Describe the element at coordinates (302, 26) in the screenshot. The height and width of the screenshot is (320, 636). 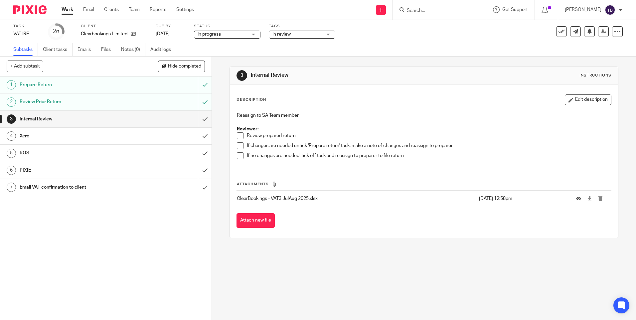
I see `label: Tags` at that location.